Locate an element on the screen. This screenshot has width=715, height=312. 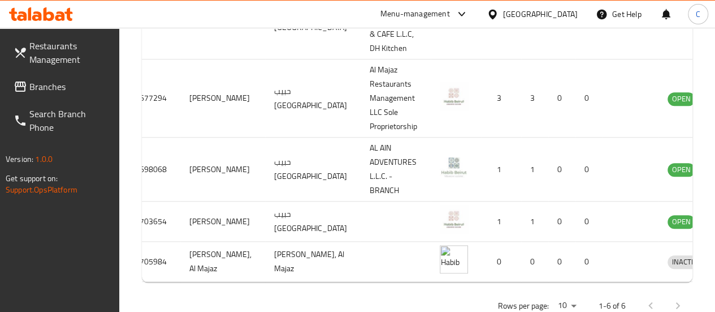
td: AL AIN ADVENTURES L.L.C. - BRANCH is located at coordinates (396, 169).